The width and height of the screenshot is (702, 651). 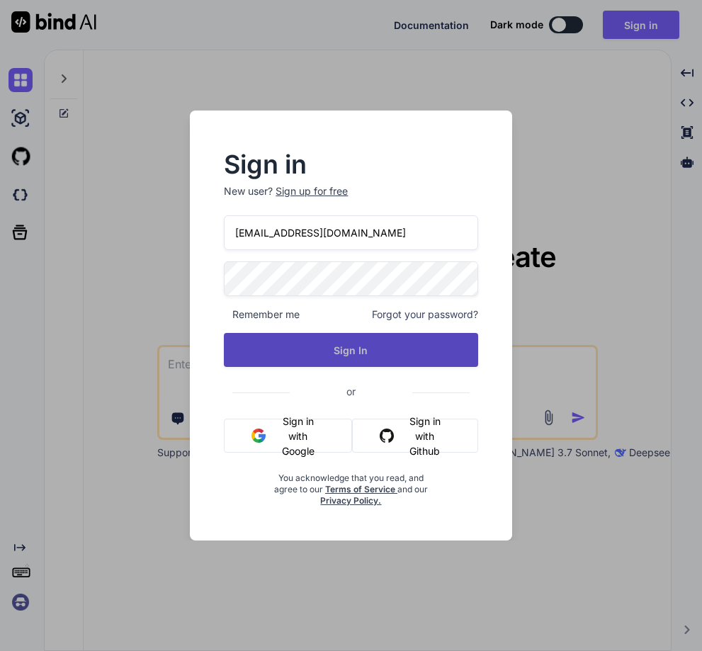 What do you see at coordinates (351, 500) in the screenshot?
I see `a: Privacy Policy.` at bounding box center [351, 500].